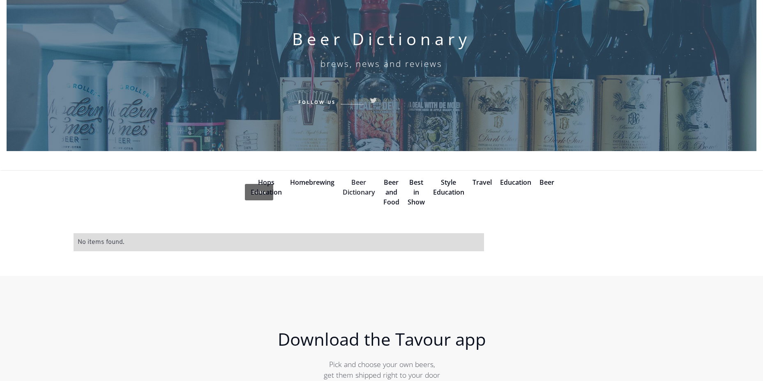 This screenshot has height=381, width=763. What do you see at coordinates (266, 187) in the screenshot?
I see `a: Hops Education` at bounding box center [266, 187].